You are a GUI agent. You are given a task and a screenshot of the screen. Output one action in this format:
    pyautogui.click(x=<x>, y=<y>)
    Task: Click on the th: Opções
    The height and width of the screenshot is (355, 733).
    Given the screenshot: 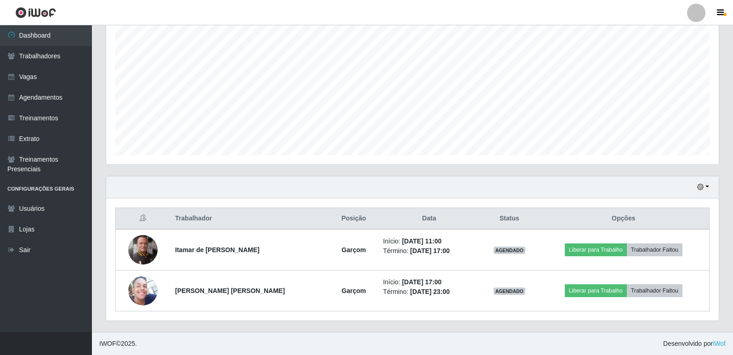 What is the action you would take?
    pyautogui.click(x=623, y=219)
    